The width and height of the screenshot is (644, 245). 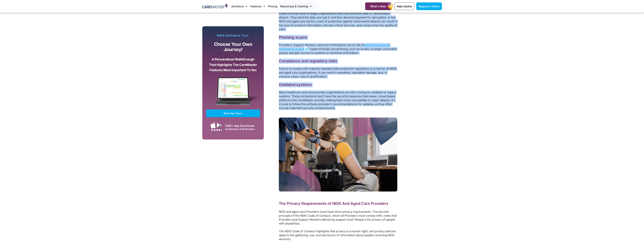 I want to click on img: Apple App Store Icon, so click(x=213, y=125).